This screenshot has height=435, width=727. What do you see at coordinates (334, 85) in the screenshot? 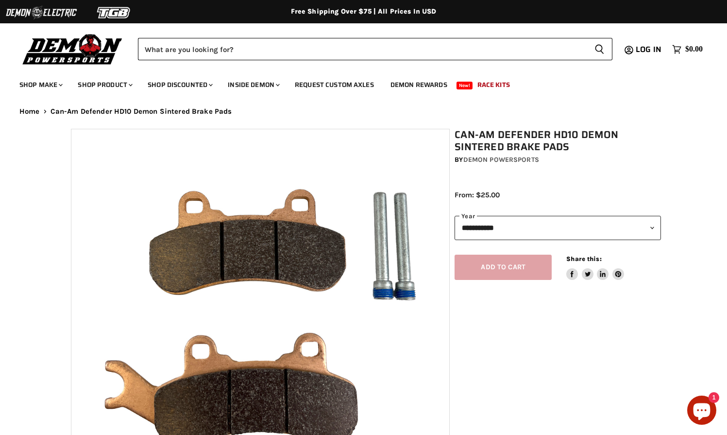
I see `a: Request Custom Axles` at bounding box center [334, 85].